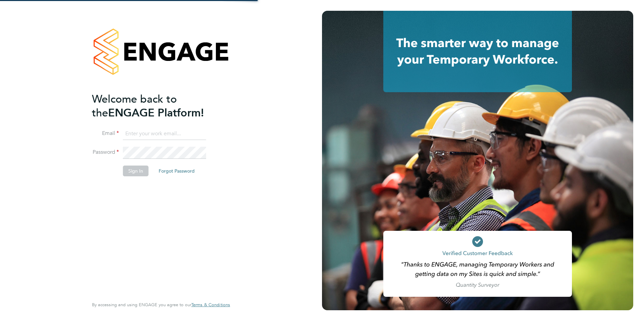 The width and height of the screenshot is (644, 321). Describe the element at coordinates (164, 134) in the screenshot. I see `input: Enter your work email...` at that location.